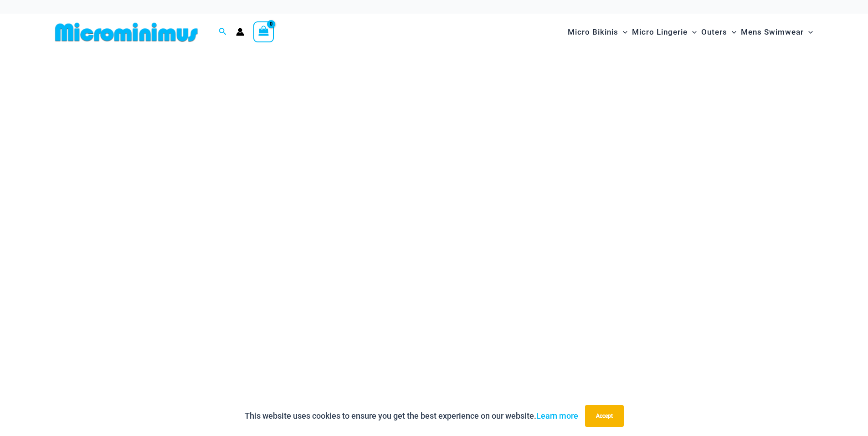 This screenshot has height=436, width=868. I want to click on a: Micro BikinisMenu ToggleMenu Toggle, so click(597, 32).